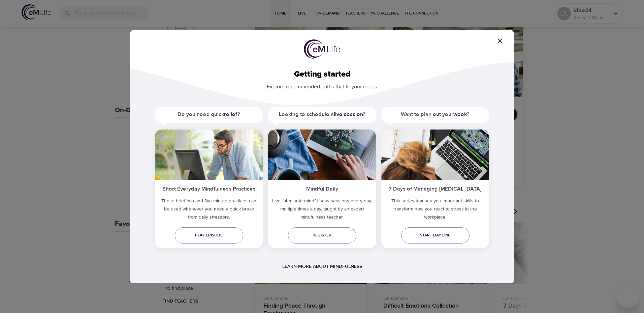  Describe the element at coordinates (209, 235) in the screenshot. I see `a: Play episode` at that location.